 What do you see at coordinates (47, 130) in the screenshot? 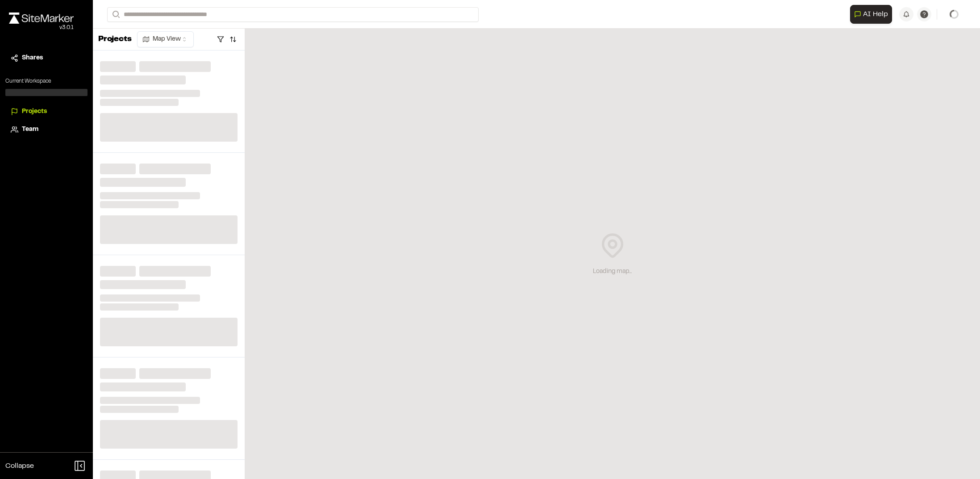
I see `a: Team` at bounding box center [47, 130].